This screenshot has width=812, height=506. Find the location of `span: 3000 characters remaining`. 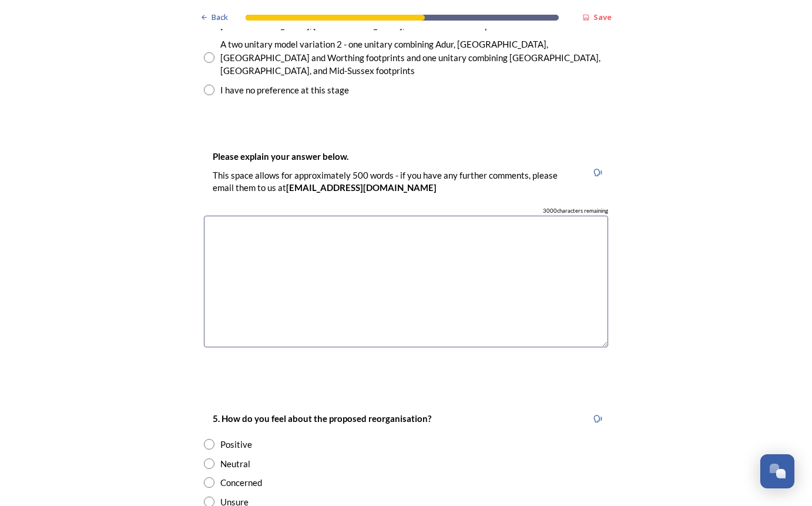

span: 3000 characters remaining is located at coordinates (575, 211).